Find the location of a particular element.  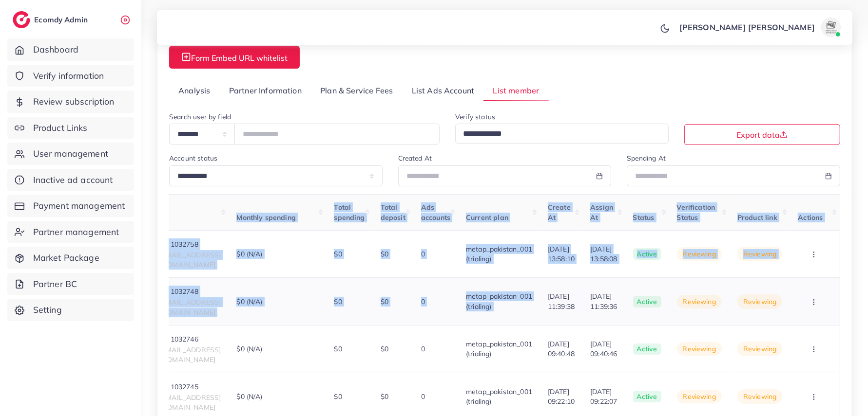

input: Search for option is located at coordinates (557, 134).